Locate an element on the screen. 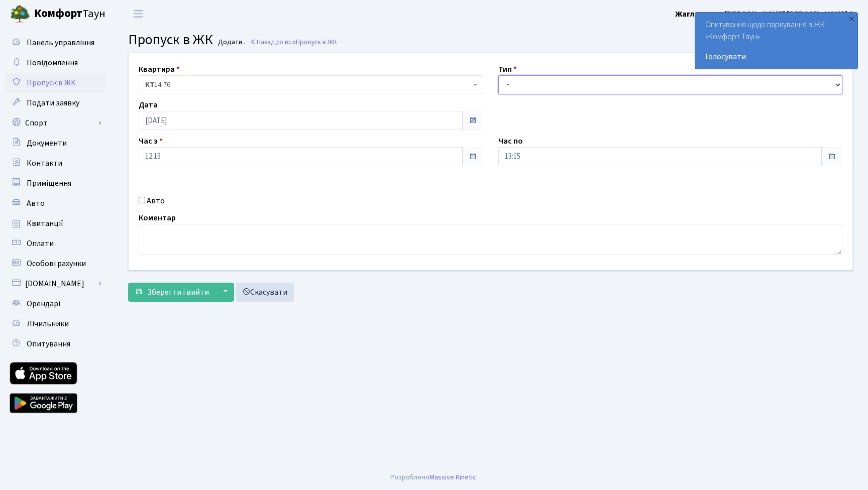 Image resolution: width=868 pixels, height=490 pixels. span: Орендарі is located at coordinates (43, 304).